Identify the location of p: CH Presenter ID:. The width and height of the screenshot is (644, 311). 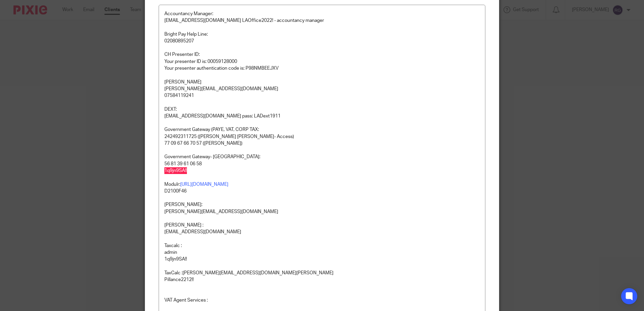
(322, 54).